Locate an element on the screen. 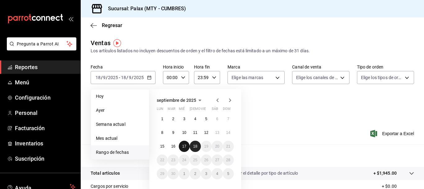 The image size is (424, 189). span: Pregunta a Parrot AI is located at coordinates (42, 44).